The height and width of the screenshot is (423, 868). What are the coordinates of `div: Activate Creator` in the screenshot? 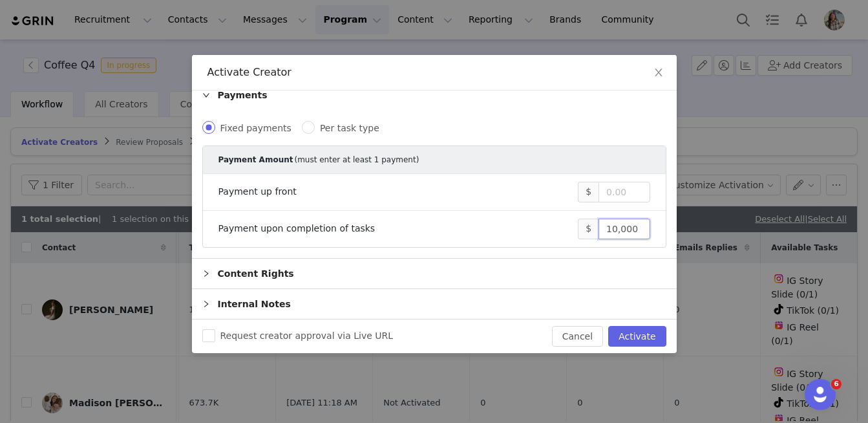 It's located at (434, 73).